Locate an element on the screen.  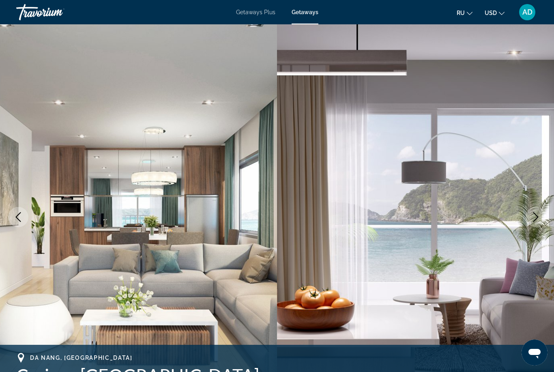
button: Previous image is located at coordinates (18, 217).